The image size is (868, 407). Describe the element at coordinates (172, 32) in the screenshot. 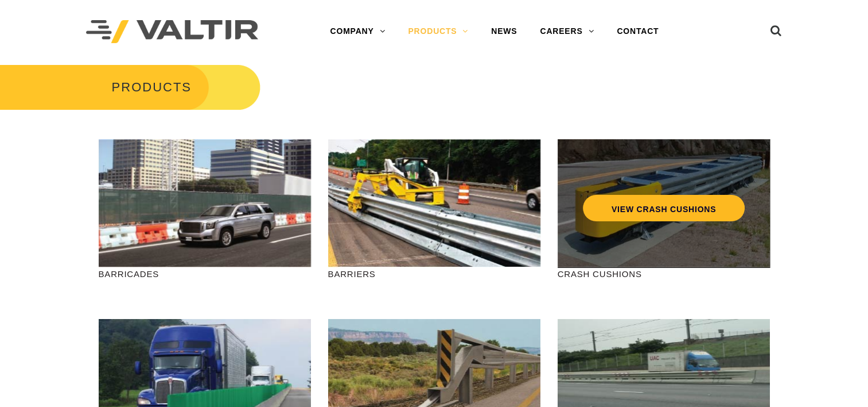

I see `img: Valtir` at that location.